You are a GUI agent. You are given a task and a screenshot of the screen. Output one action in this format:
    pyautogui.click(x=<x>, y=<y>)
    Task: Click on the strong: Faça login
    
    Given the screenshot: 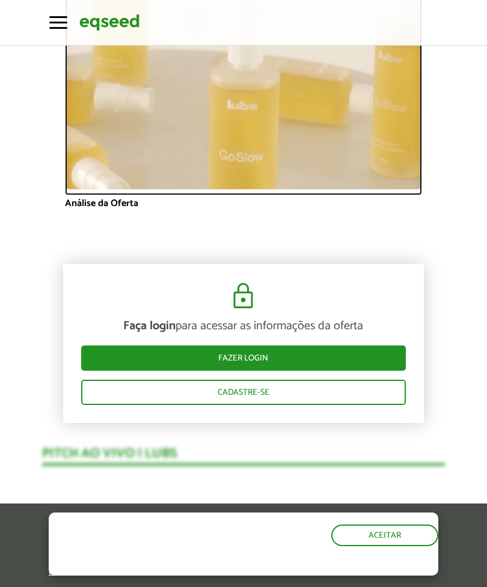 What is the action you would take?
    pyautogui.click(x=149, y=326)
    